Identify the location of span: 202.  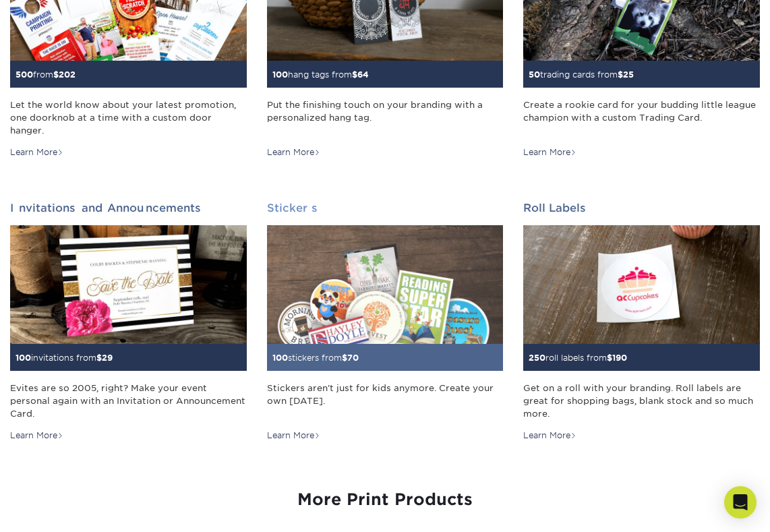
(67, 74).